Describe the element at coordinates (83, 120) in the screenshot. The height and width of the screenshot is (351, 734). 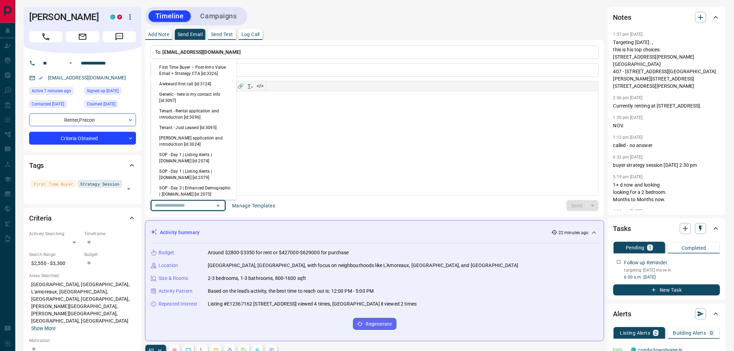
I see `div: Renter , Precon` at that location.